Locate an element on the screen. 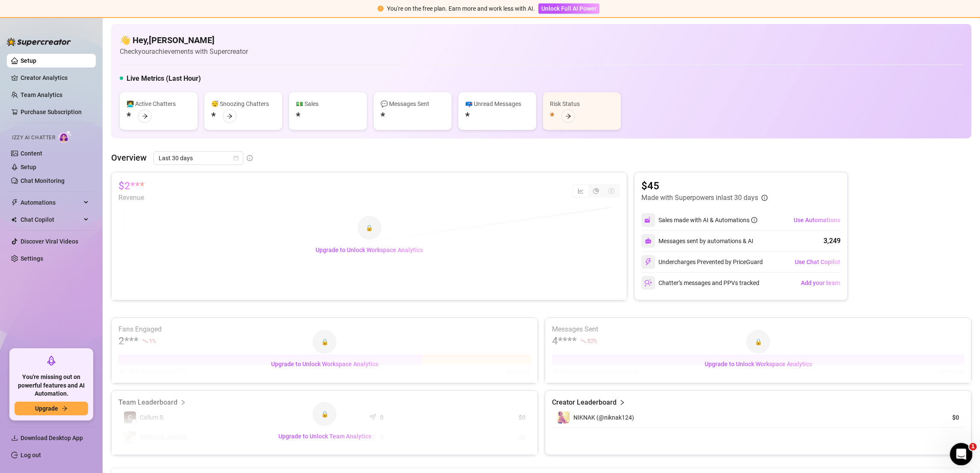 This screenshot has height=473, width=980. h5: Live Metrics (Last Hour) is located at coordinates (164, 79).